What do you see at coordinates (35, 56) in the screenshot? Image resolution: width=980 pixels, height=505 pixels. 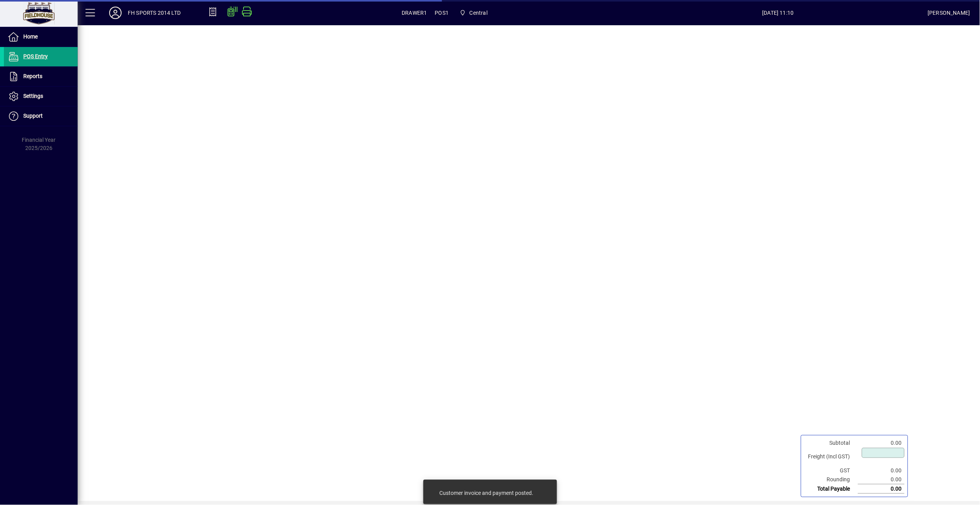 I see `span: POS Entry` at bounding box center [35, 56].